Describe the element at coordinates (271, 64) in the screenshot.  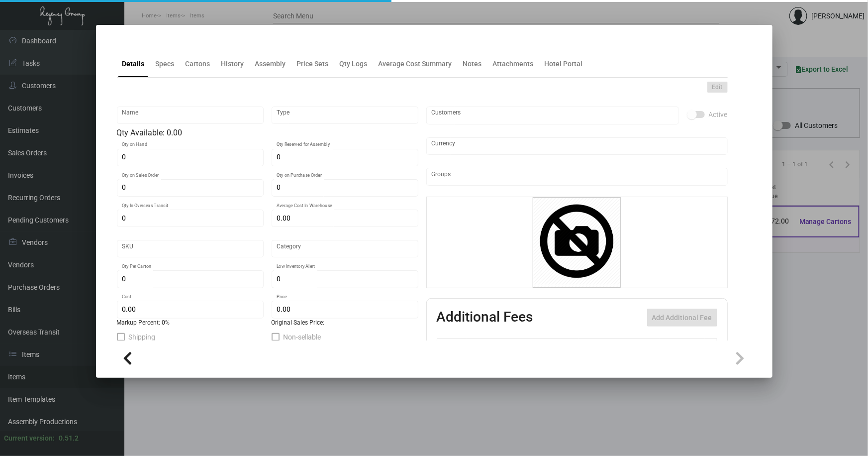
I see `div: Assembly` at that location.